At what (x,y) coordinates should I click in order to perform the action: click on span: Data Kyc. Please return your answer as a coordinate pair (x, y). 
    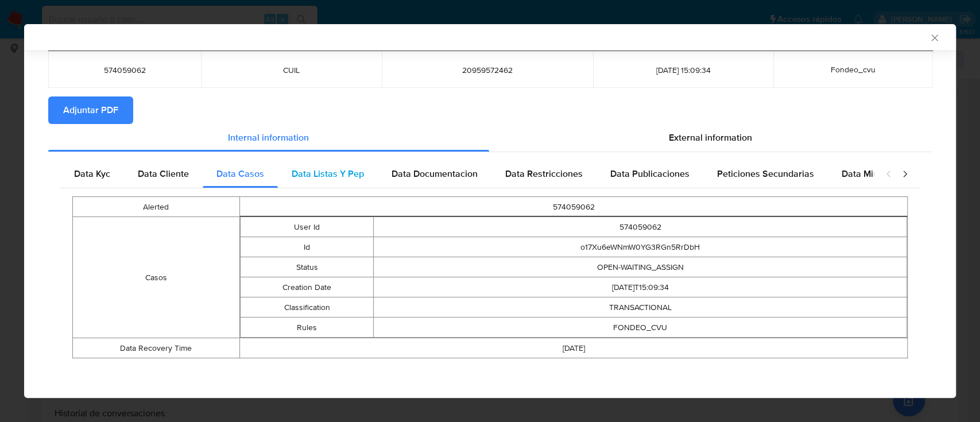
    Looking at the image, I should click on (92, 173).